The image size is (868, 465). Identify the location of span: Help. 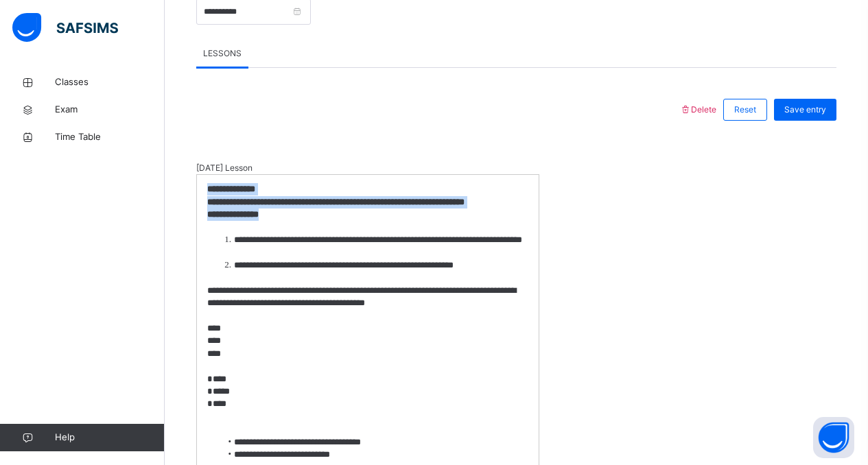
(109, 438).